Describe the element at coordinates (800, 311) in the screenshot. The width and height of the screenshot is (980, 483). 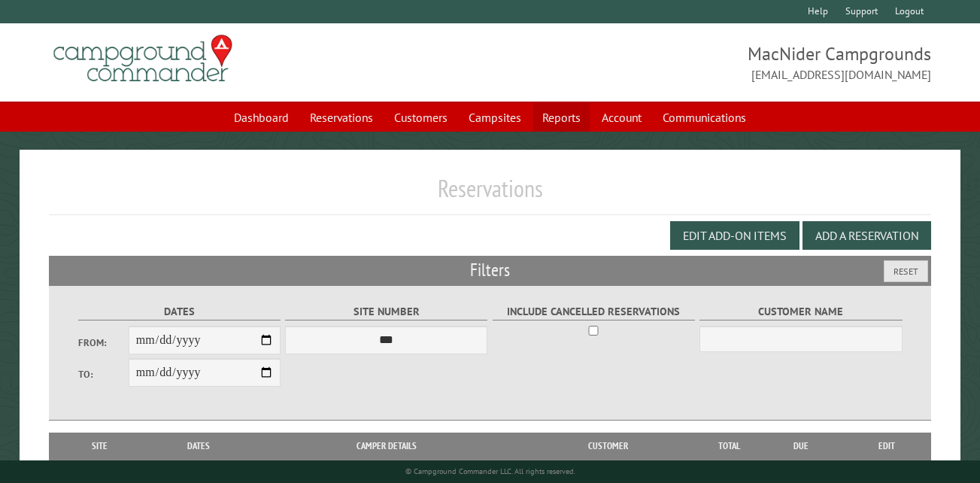
I see `label: Customer Name` at that location.